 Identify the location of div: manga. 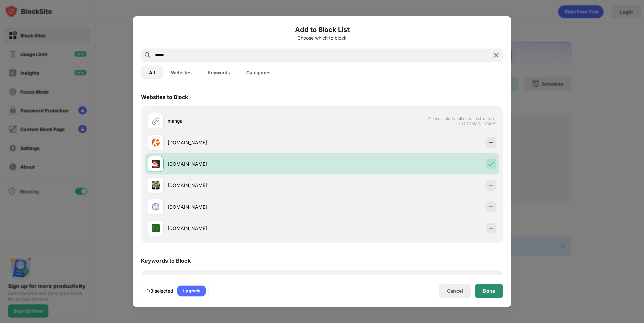
(245, 121).